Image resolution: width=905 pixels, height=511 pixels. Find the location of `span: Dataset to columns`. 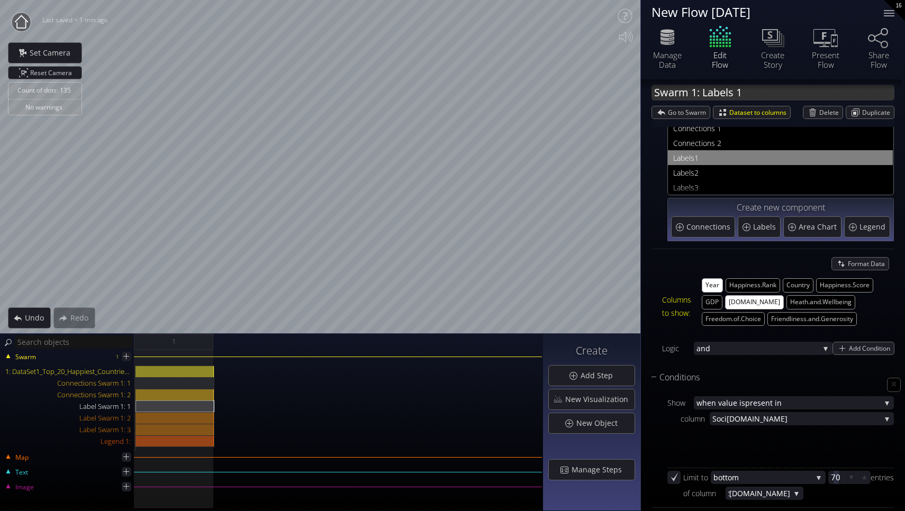

span: Dataset to columns is located at coordinates (760, 112).